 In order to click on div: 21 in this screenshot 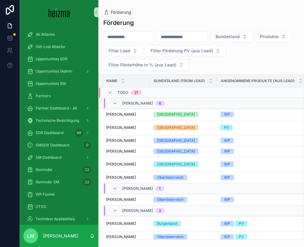, I will do `click(136, 93)`.